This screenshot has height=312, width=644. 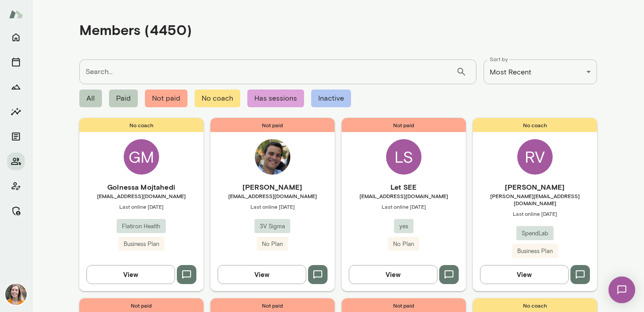 I want to click on span: All, so click(x=90, y=99).